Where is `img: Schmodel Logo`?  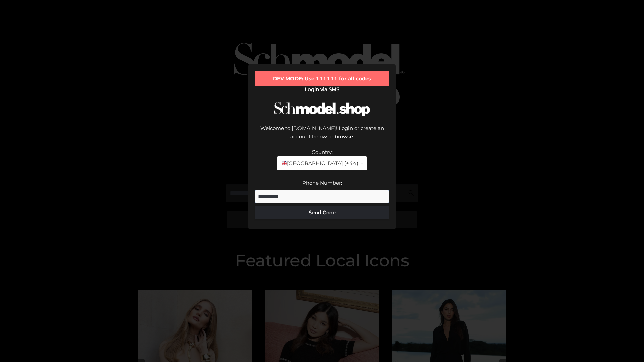 img: Schmodel Logo is located at coordinates (322, 109).